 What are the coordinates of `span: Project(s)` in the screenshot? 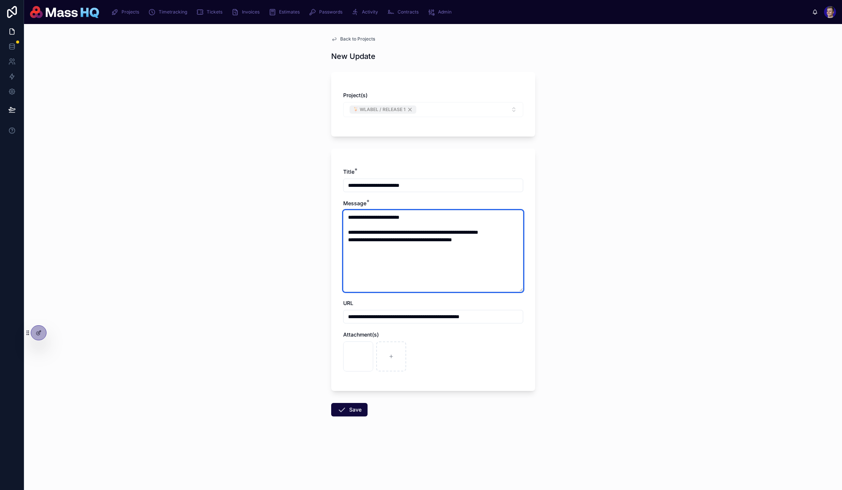 It's located at (355, 95).